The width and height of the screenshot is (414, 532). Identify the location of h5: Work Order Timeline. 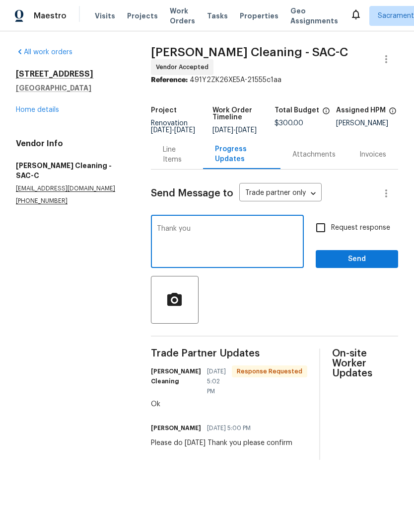
(243, 114).